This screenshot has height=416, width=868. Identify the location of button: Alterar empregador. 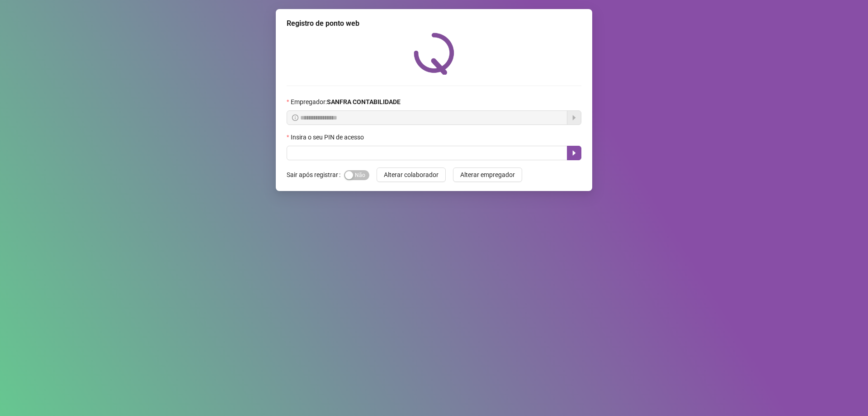
(488, 175).